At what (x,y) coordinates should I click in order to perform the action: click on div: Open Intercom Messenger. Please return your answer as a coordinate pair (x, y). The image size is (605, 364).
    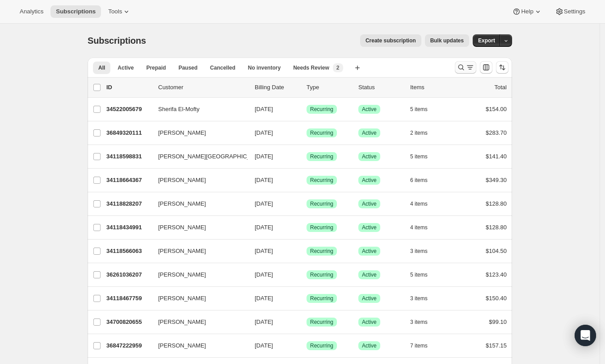
    Looking at the image, I should click on (585, 336).